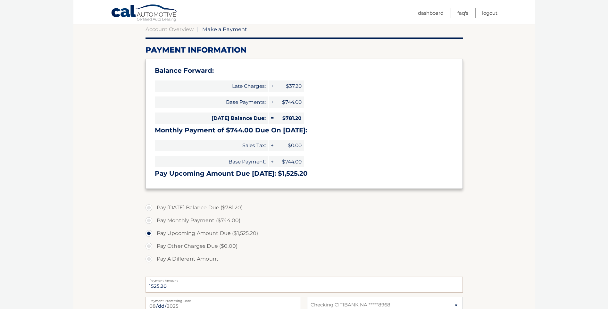 The height and width of the screenshot is (309, 608). What do you see at coordinates (212, 162) in the screenshot?
I see `span: Base Payment:` at bounding box center [212, 162].